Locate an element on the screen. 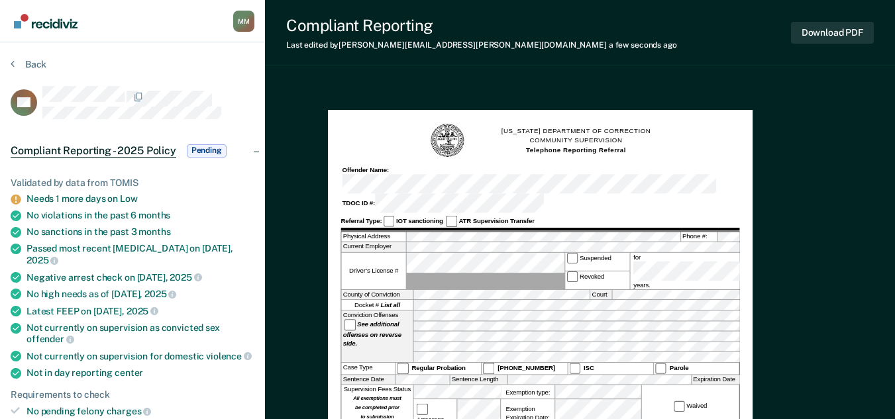  span: Pending is located at coordinates (207, 151).